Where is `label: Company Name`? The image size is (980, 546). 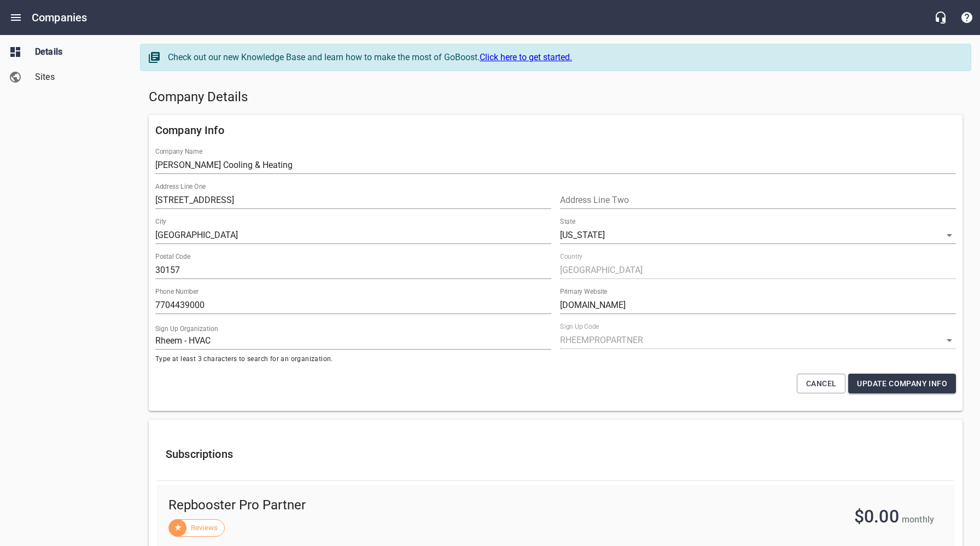
label: Company Name is located at coordinates (179, 151).